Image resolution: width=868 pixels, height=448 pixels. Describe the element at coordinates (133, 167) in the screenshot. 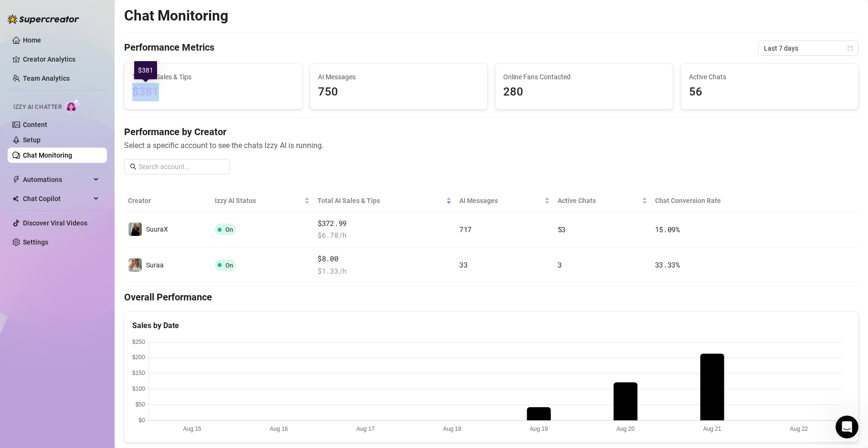

I see `span: search` at that location.